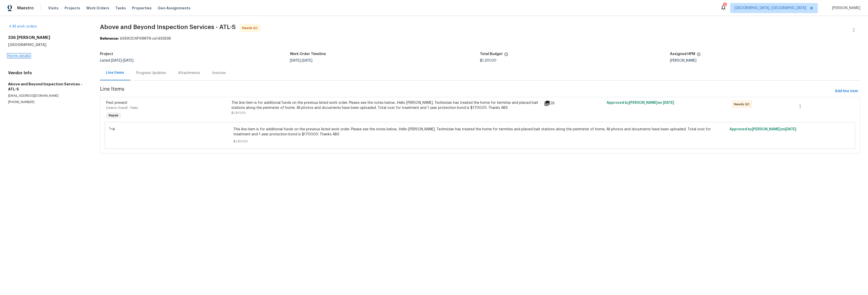 The image size is (868, 295). I want to click on span: Repair, so click(113, 115).